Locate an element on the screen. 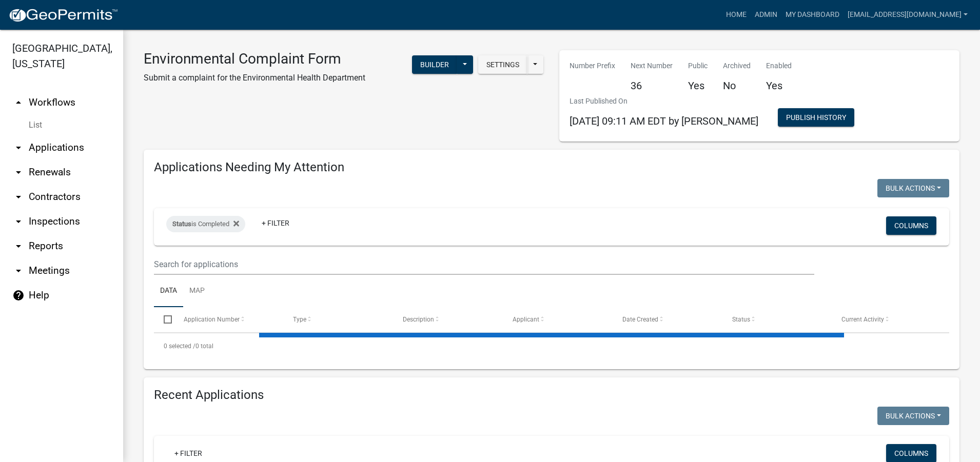 This screenshot has height=462, width=980. p: Public is located at coordinates (697, 65).